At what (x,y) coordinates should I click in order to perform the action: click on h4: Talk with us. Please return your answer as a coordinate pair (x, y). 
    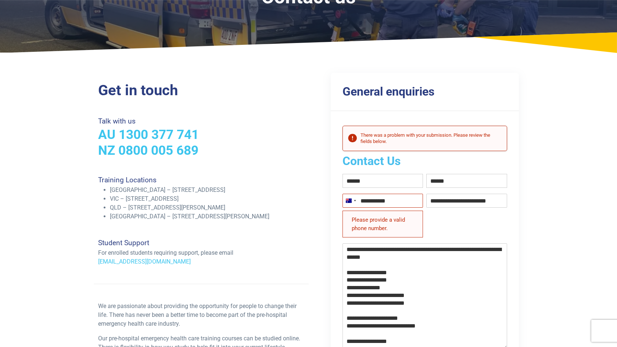
    Looking at the image, I should click on (201, 121).